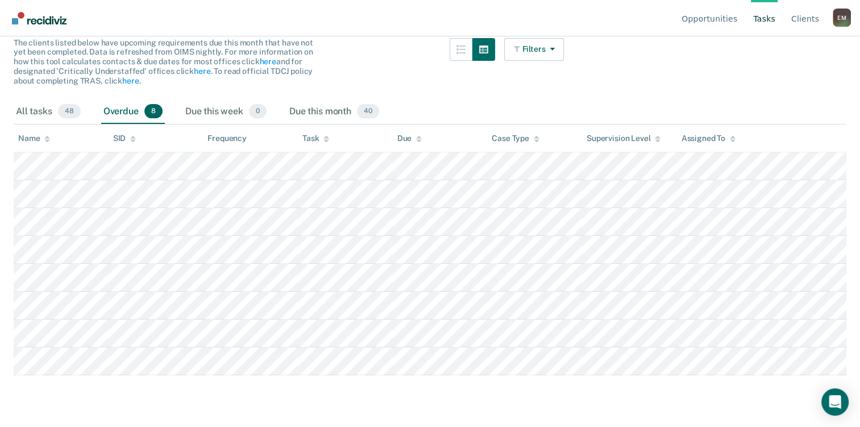  Describe the element at coordinates (69, 111) in the screenshot. I see `span: 48` at that location.